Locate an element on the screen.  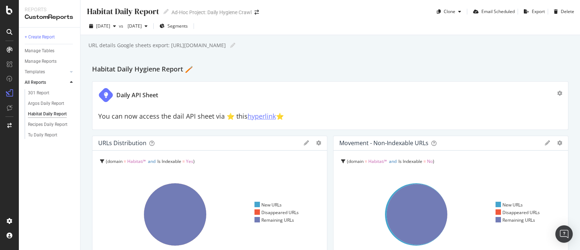
div: Manage Reports is located at coordinates (41, 61).